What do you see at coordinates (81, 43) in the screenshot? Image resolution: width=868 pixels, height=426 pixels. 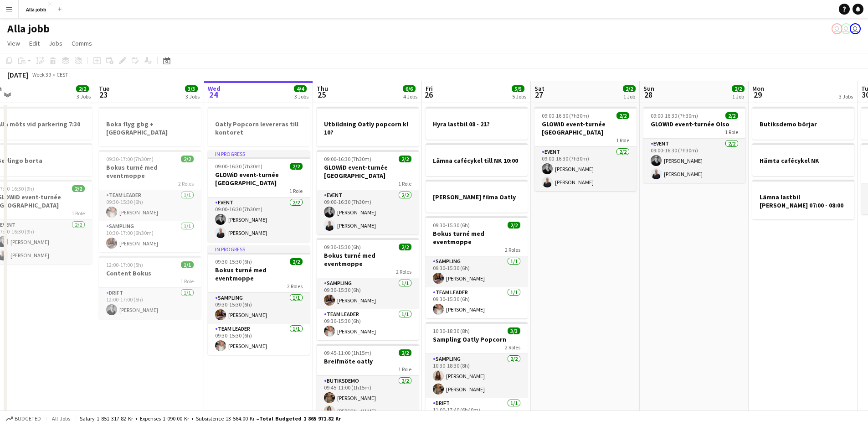 I see `a: Comms` at bounding box center [81, 43].